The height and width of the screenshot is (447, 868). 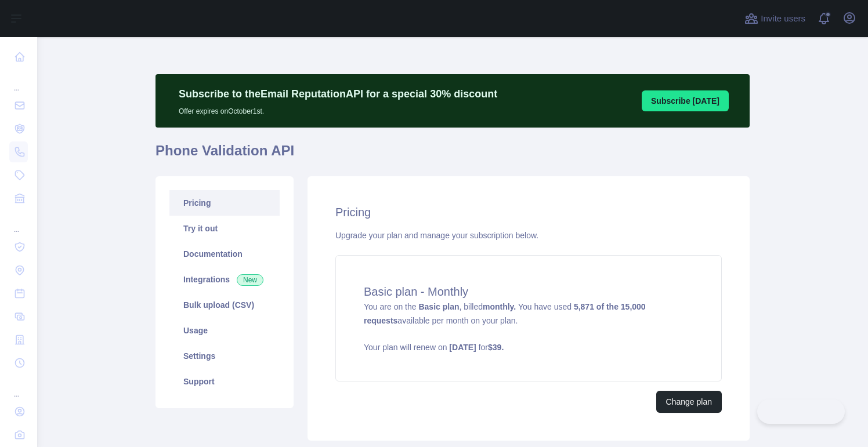 What do you see at coordinates (337, 109) in the screenshot?
I see `p: Offer expires on October 1st.` at bounding box center [337, 109].